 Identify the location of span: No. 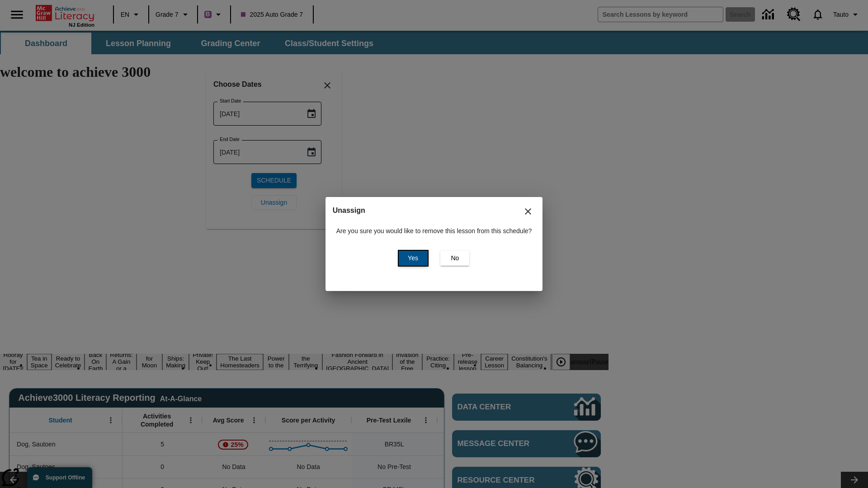
(455, 258).